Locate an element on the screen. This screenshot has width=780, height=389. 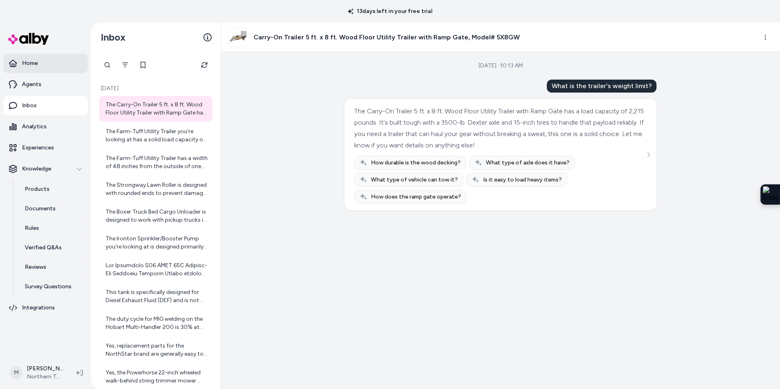
p: Knowledge is located at coordinates (37, 169).